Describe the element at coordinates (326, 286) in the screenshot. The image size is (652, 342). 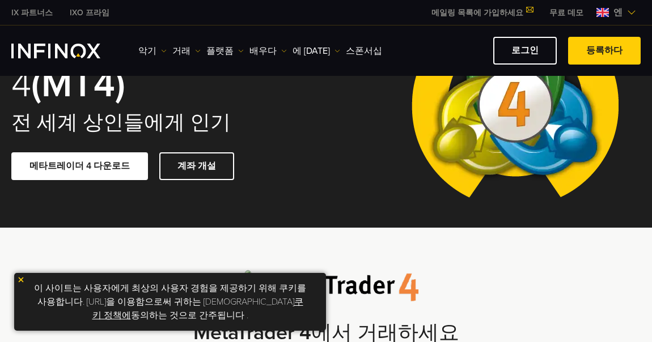
I see `img: 메타 트레이더 4 로고` at that location.